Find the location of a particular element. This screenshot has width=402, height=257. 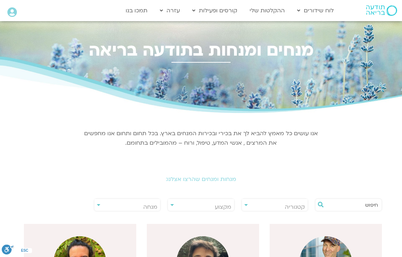

span: מנחה is located at coordinates (150, 207).